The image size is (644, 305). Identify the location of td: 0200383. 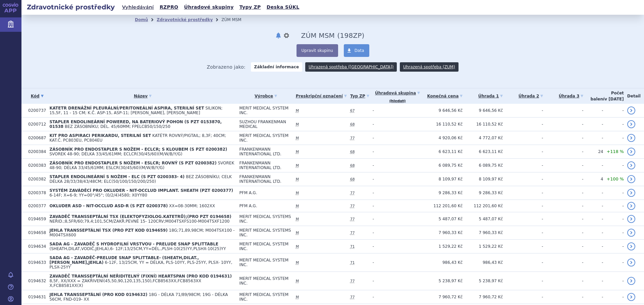
(35, 166).